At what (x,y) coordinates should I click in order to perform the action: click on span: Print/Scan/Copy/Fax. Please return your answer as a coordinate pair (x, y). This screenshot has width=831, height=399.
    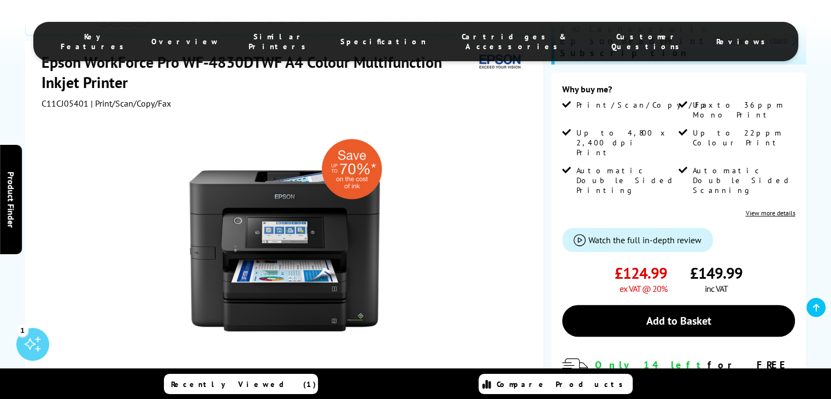
    Looking at the image, I should click on (646, 105).